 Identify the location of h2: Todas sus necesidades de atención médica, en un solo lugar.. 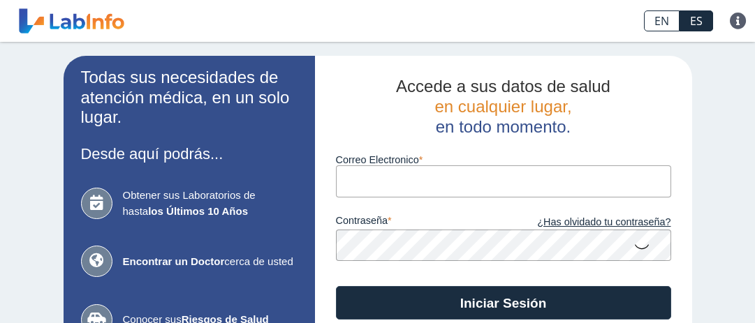
(189, 98).